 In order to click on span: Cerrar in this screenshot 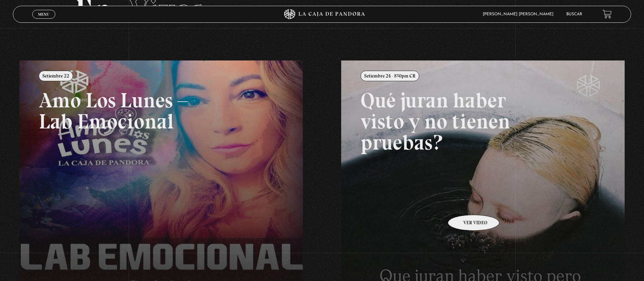, I will do `click(44, 20)`.